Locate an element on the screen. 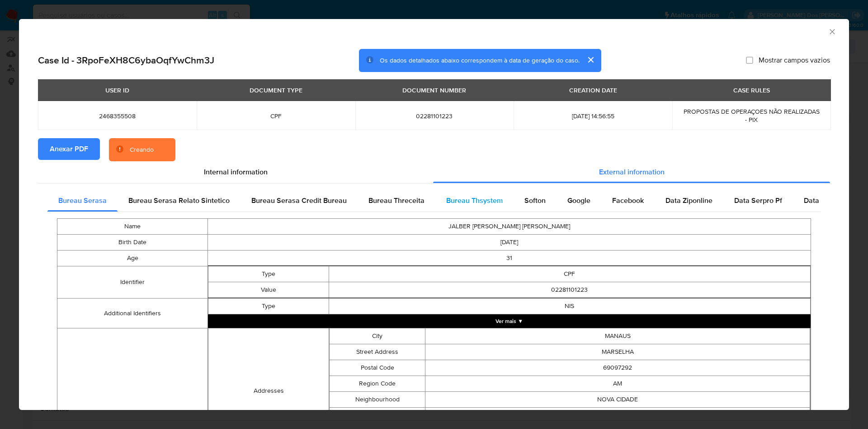  div: Detailed external info is located at coordinates (434, 201).